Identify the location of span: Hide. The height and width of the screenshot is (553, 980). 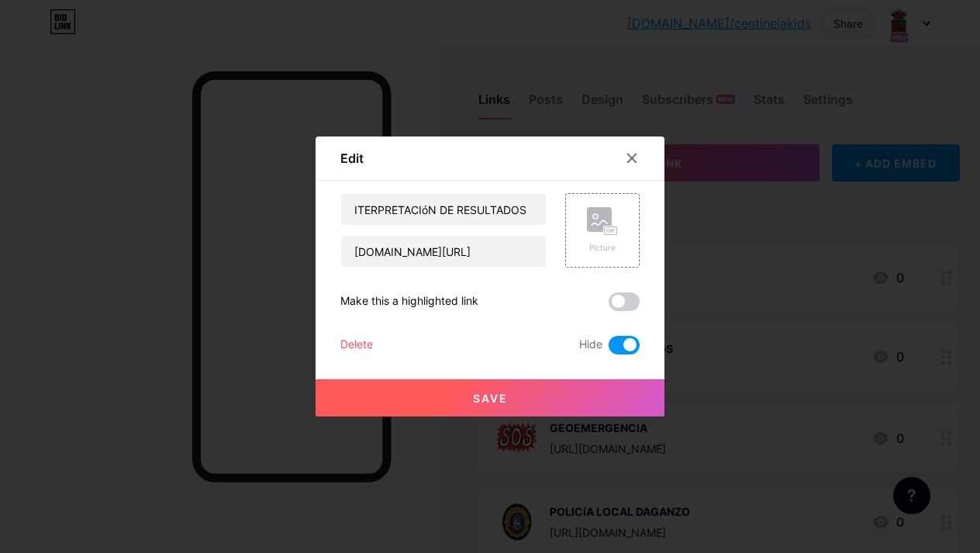
(591, 345).